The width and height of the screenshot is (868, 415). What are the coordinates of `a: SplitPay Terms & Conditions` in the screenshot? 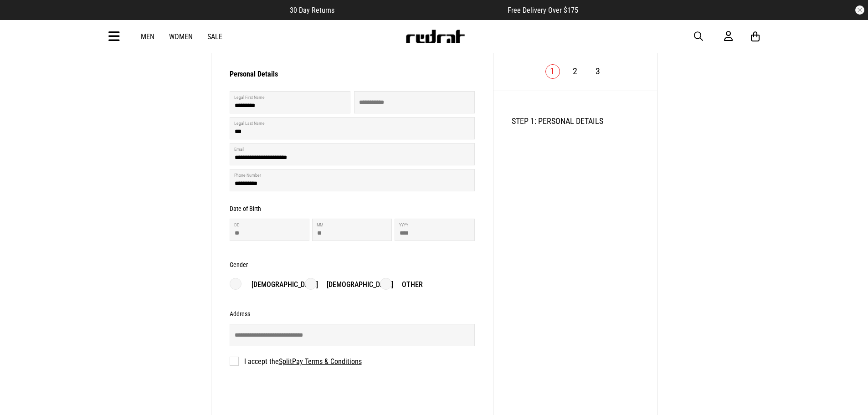 It's located at (320, 361).